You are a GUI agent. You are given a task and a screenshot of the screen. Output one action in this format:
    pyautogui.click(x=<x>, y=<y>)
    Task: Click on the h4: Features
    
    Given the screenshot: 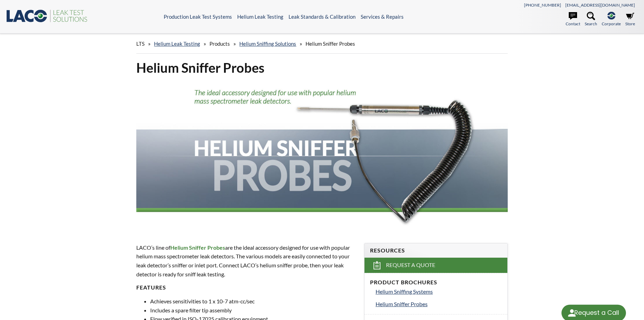 What is the action you would take?
    pyautogui.click(x=246, y=288)
    